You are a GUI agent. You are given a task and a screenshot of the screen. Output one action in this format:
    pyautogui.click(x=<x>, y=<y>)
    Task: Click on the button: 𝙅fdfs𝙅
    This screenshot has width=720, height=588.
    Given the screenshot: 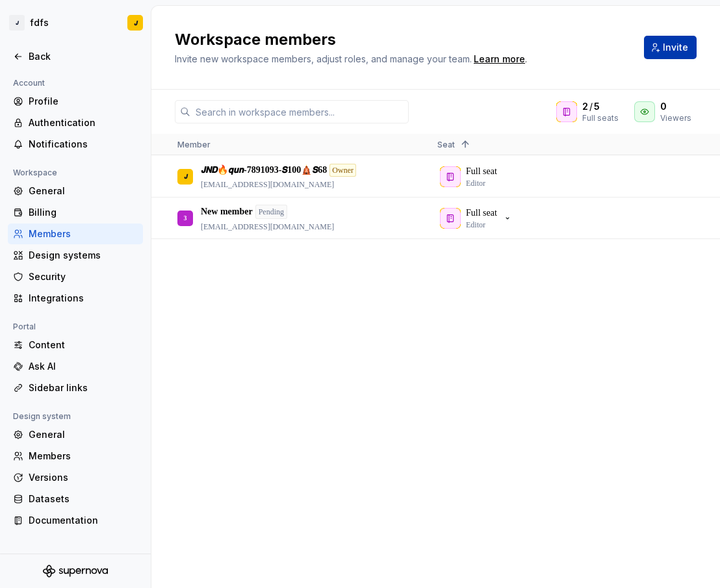 What is the action you would take?
    pyautogui.click(x=75, y=23)
    